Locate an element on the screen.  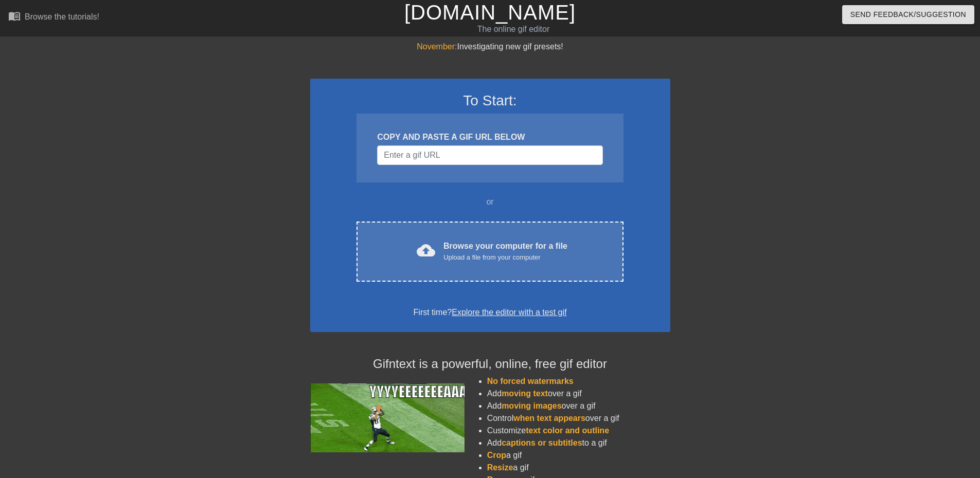
div: Browse the tutorials! is located at coordinates (62, 17).